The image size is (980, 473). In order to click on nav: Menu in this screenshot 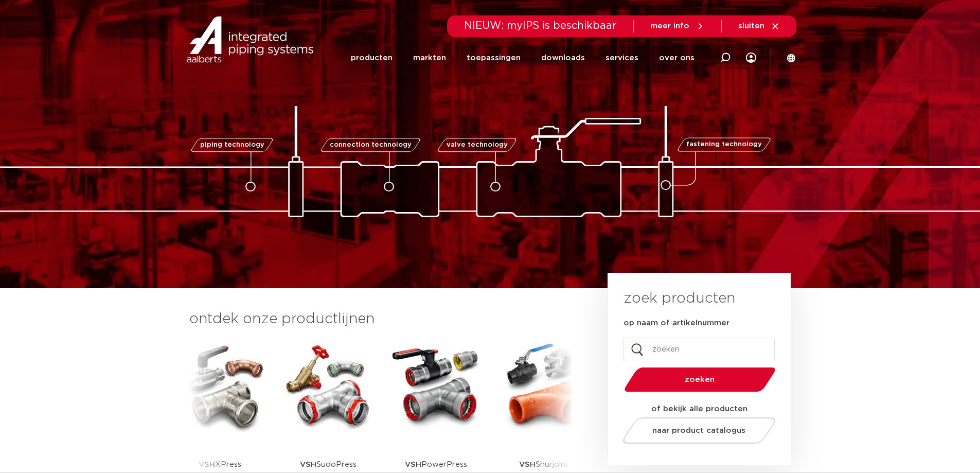, I will do `click(522, 57)`.